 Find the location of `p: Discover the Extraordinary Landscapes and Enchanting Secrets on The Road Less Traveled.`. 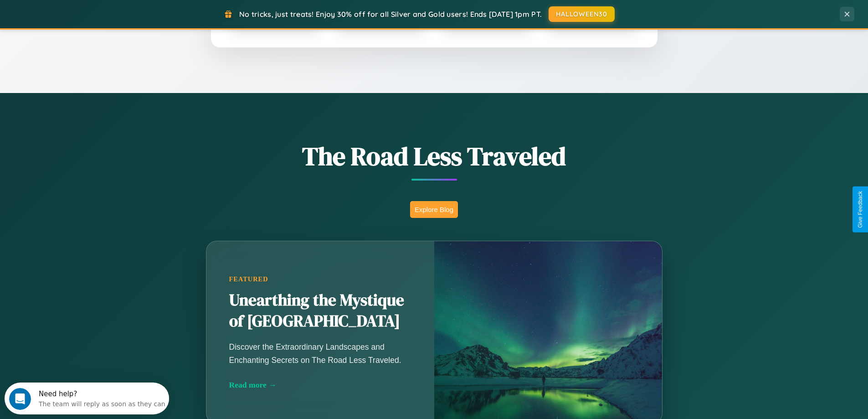

p: Discover the Extraordinary Landscapes and Enchanting Secrets on The Road Less Traveled. is located at coordinates (320, 353).